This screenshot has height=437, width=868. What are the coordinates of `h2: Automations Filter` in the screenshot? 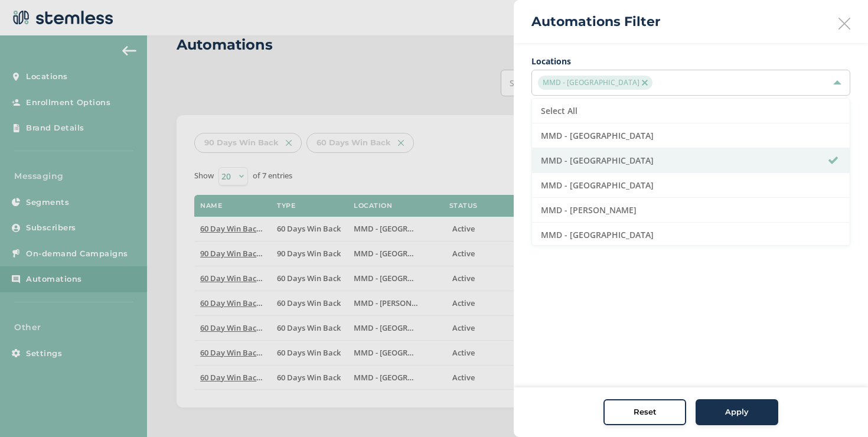 It's located at (596, 21).